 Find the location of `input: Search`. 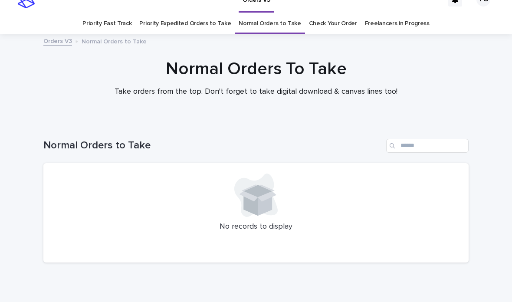

input: Search is located at coordinates (427, 146).